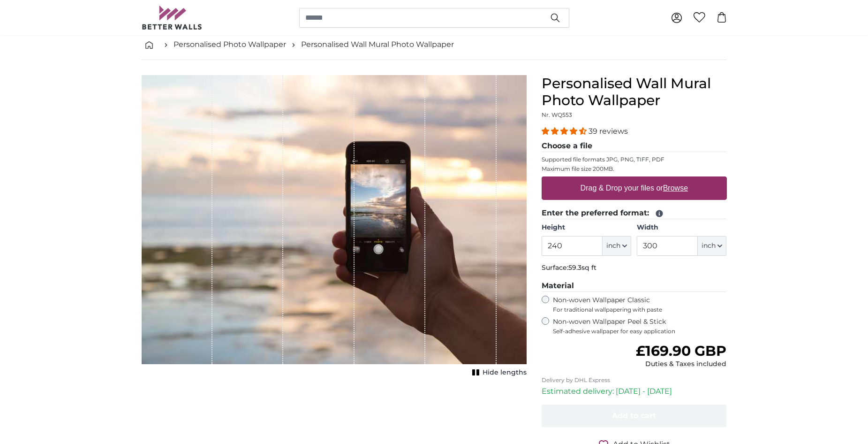 This screenshot has width=868, height=444. Describe the element at coordinates (640, 305) in the screenshot. I see `label: Non-woven Wallpaper Classic` at that location.